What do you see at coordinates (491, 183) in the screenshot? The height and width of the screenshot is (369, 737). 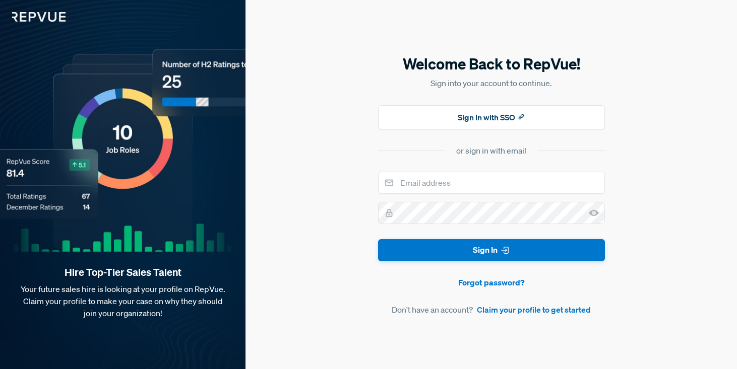 I see `input: Email address` at bounding box center [491, 183].